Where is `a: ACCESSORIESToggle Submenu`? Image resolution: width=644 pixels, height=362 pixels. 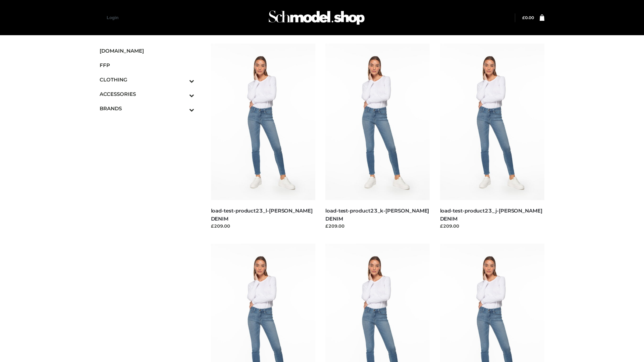 a: ACCESSORIESToggle Submenu is located at coordinates (147, 94).